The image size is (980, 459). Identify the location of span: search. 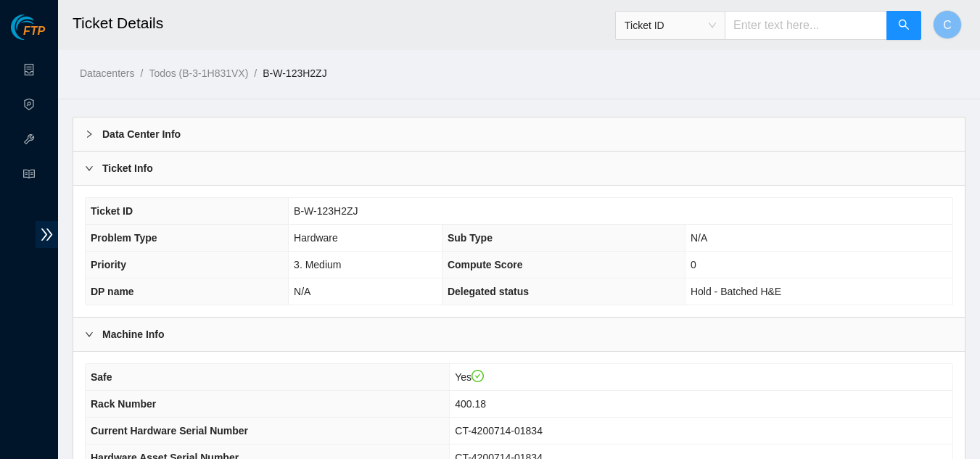
(904, 25).